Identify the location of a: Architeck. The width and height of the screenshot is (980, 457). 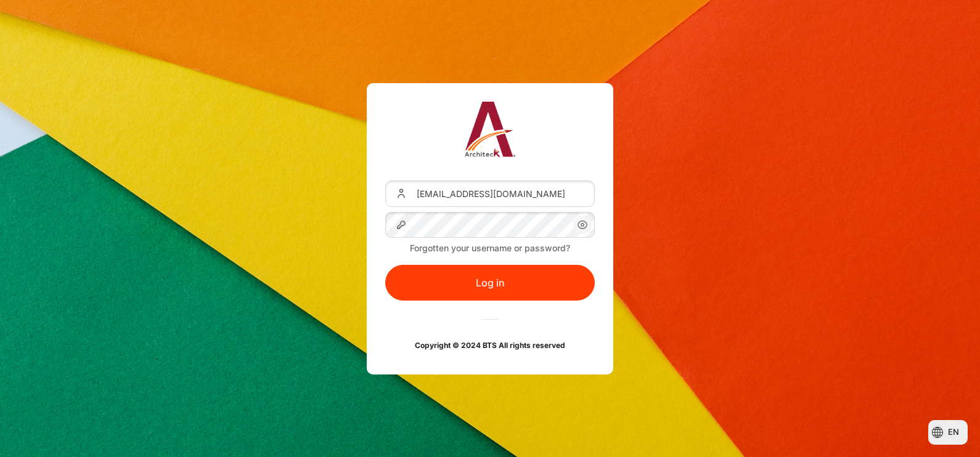
(490, 132).